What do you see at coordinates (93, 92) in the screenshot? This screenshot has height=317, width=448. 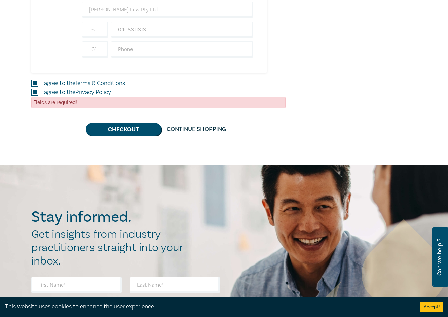 I see `a: Privacy Policy` at bounding box center [93, 92].